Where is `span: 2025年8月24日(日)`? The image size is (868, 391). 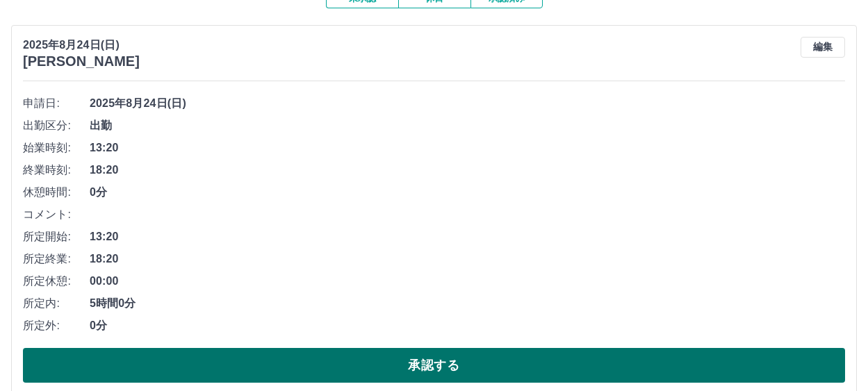
span: 2025年8月24日(日) is located at coordinates (467, 104).